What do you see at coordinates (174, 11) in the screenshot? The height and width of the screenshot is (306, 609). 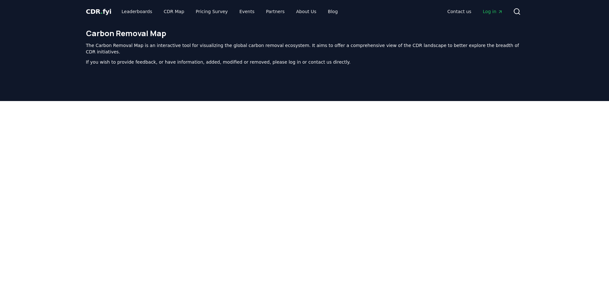 I see `a: CDR Map` at bounding box center [174, 11].